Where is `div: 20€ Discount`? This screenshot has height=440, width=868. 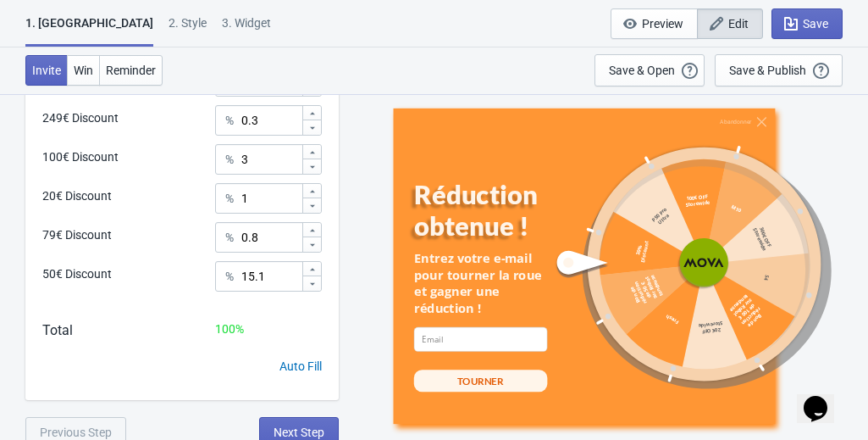
div: 20€ Discount is located at coordinates (77, 196).